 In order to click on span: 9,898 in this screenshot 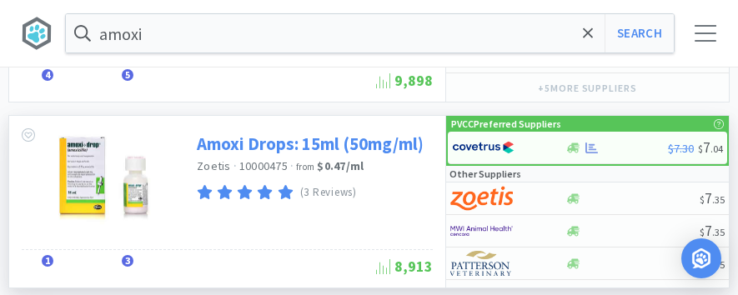, I will do `click(405, 80)`.